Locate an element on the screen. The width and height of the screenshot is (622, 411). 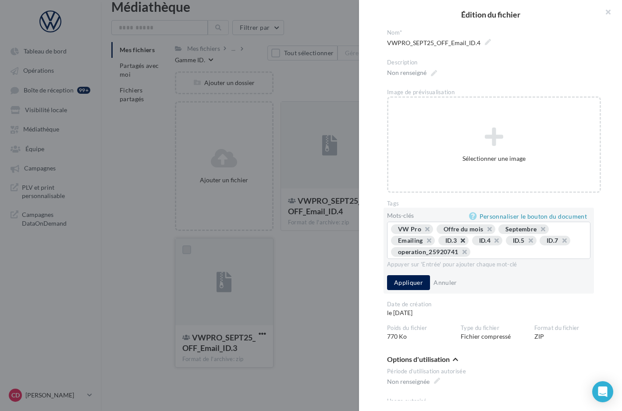
div: 770 Ko is located at coordinates (424, 333).